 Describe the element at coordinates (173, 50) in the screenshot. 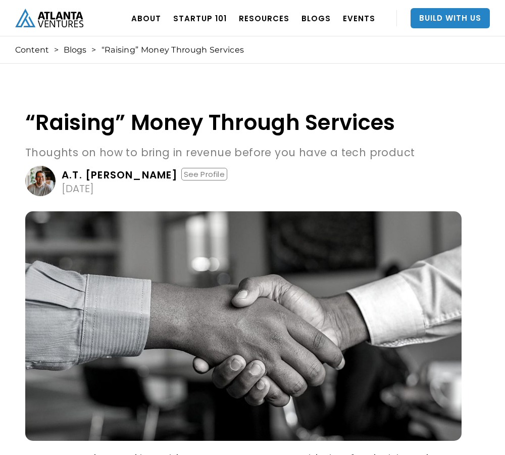

I see `div: “Raising” Money Through Services` at that location.